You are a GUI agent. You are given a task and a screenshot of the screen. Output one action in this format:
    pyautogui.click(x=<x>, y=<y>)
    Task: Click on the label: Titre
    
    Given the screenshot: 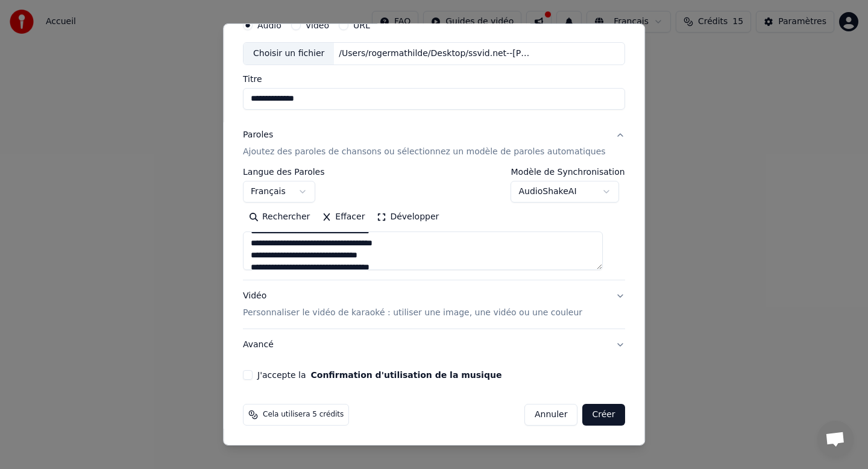 What is the action you would take?
    pyautogui.click(x=434, y=79)
    